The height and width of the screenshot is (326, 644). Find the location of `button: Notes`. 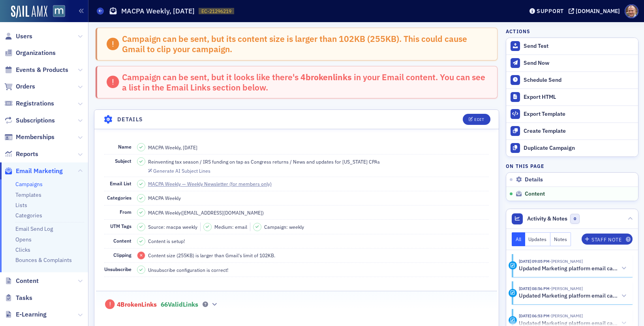

button: Notes is located at coordinates (561, 239).